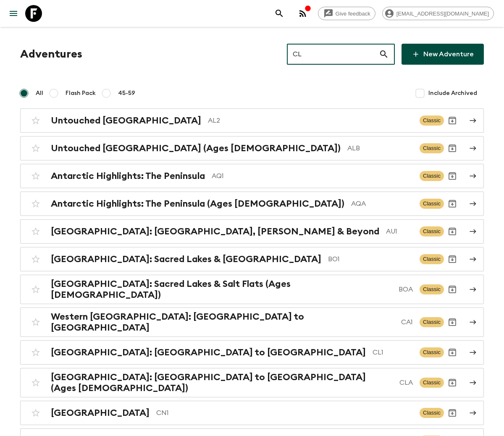 Image resolution: width=504 pixels, height=436 pixels. What do you see at coordinates (392, 352) in the screenshot?
I see `p: CL1` at bounding box center [392, 352].